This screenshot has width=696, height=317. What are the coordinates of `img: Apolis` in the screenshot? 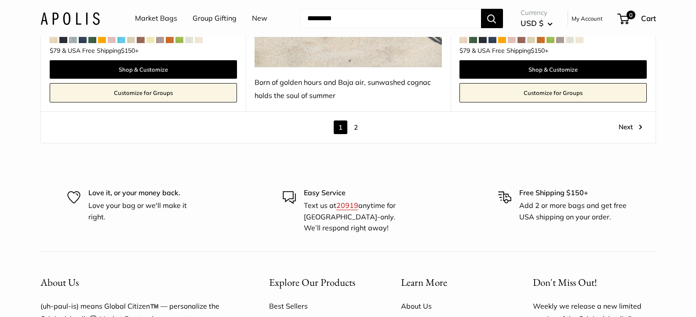 It's located at (70, 18).